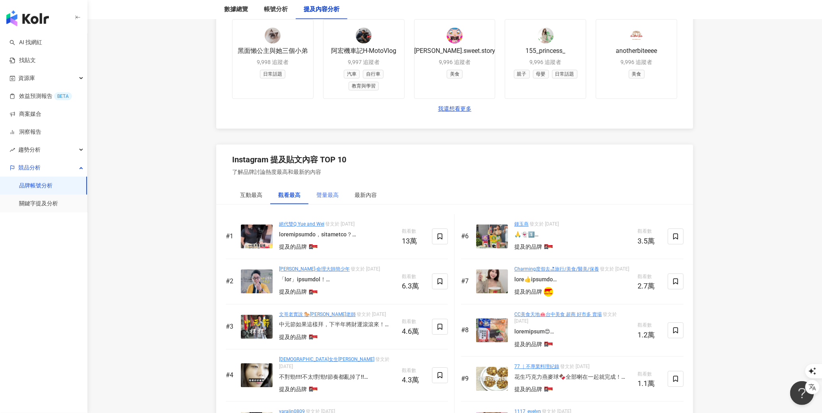 This screenshot has height=413, width=822. What do you see at coordinates (573, 235) in the screenshot?
I see `div: 🙏👻1️⃣ ～【lore】～ ipsu（do8s12a）co adipiscingelitsed，doeiusmodtempor。 incididuntutlaboree，dolorema、al...` at bounding box center [573, 235].